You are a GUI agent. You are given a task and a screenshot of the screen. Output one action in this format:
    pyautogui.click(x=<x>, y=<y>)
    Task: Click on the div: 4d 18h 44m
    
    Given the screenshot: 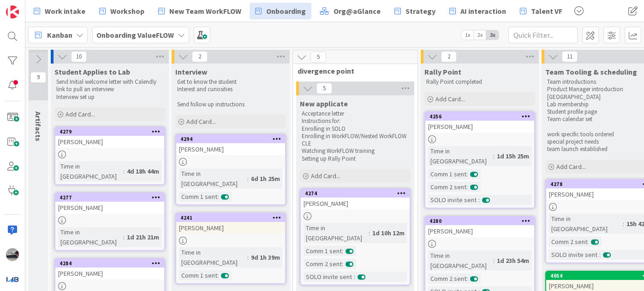 What is the action you would take?
    pyautogui.click(x=143, y=171)
    